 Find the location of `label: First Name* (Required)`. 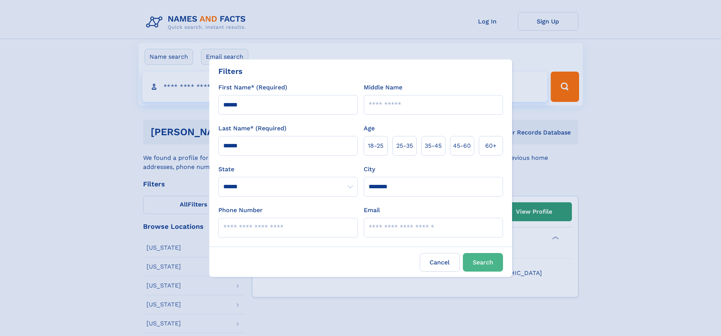

label: First Name* (Required) is located at coordinates (253, 87).